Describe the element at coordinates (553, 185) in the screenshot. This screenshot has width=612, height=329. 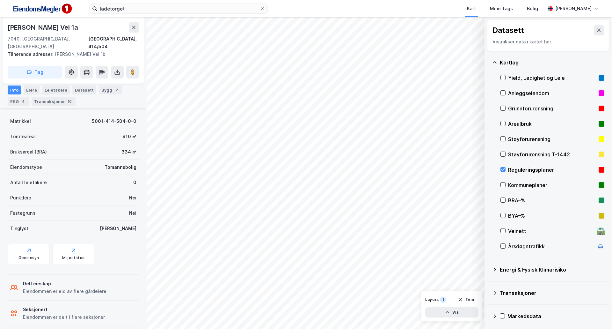
I see `div: Kommuneplaner` at that location.